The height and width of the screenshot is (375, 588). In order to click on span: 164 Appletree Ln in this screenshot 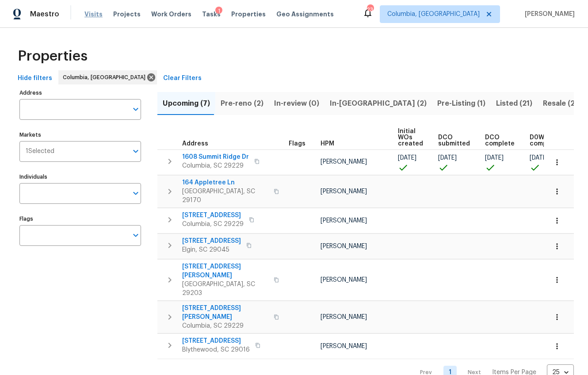, I will do `click(225, 182)`.